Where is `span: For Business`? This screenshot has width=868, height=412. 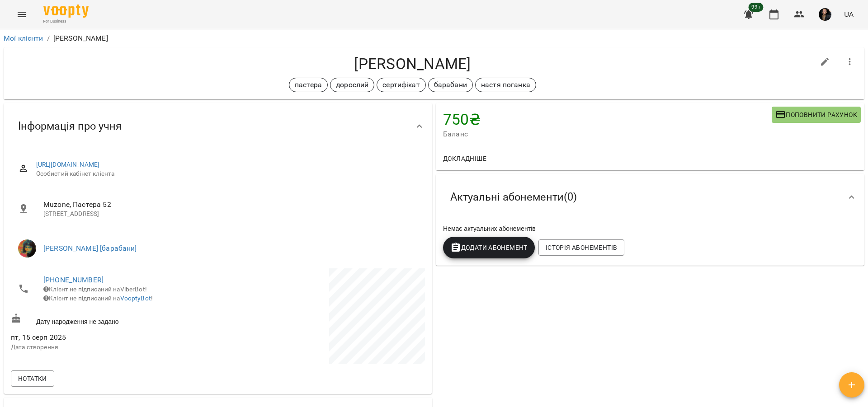 span: For Business is located at coordinates (66, 21).